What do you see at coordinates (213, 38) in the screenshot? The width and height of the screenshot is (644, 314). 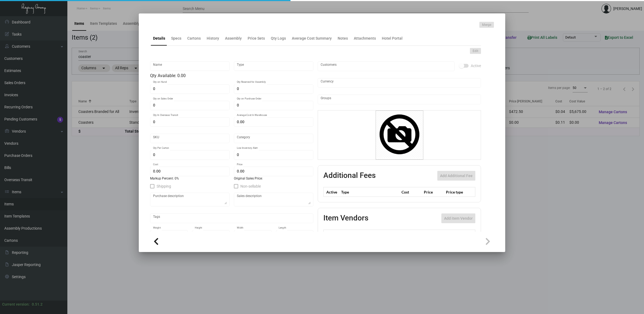 I see `div: History` at bounding box center [213, 38].